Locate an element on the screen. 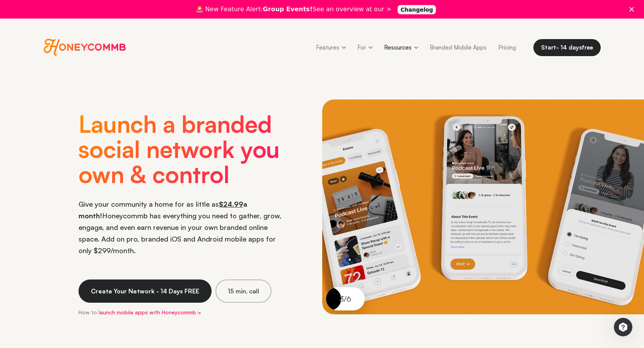 Image resolution: width=644 pixels, height=348 pixels. div: Honeycommb navigation is located at coordinates (416, 47).